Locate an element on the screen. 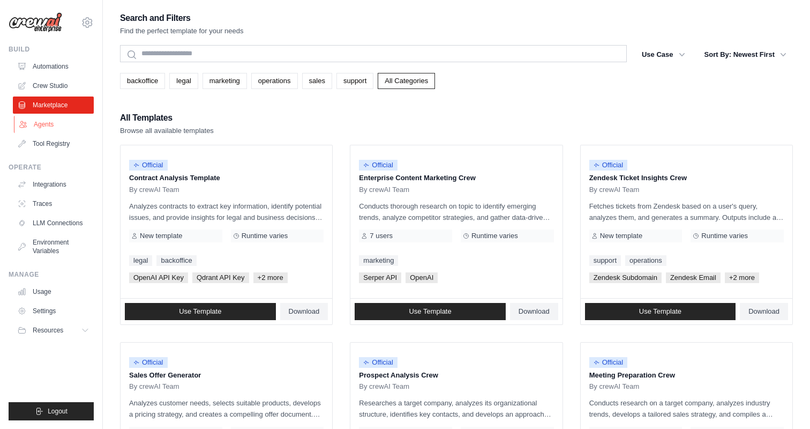 The image size is (810, 429). a: Automations is located at coordinates (53, 66).